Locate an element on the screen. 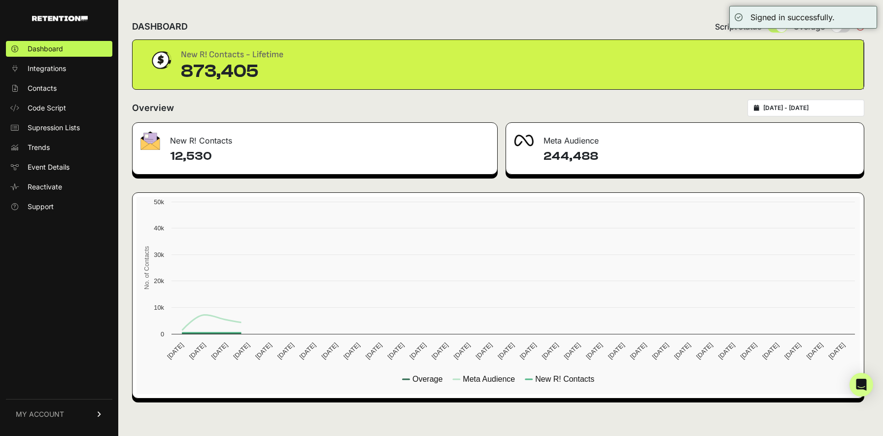 Image resolution: width=883 pixels, height=436 pixels. span: Code Script is located at coordinates (47, 108).